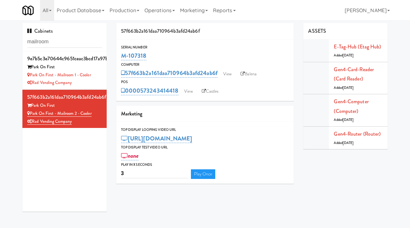 This screenshot has width=410, height=228. What do you see at coordinates (134, 56) in the screenshot?
I see `a: M-107318` at bounding box center [134, 56].